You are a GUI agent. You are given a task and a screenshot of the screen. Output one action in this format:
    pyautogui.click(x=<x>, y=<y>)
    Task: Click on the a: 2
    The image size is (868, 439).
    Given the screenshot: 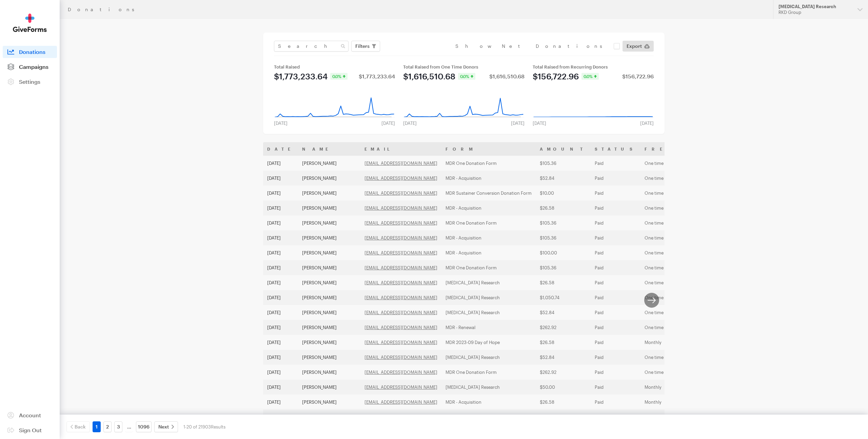 What is the action you would take?
    pyautogui.click(x=107, y=427)
    